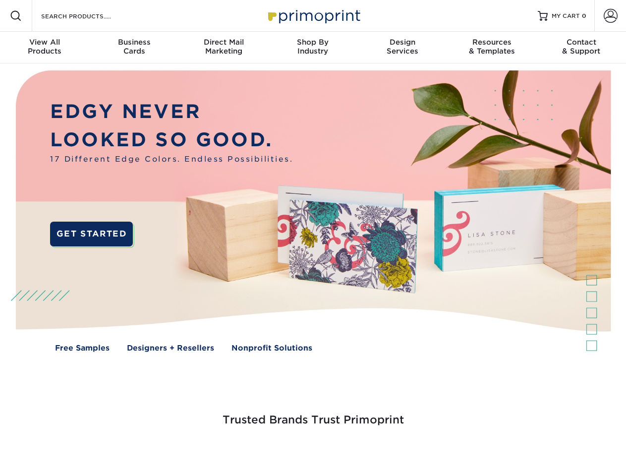  What do you see at coordinates (134, 48) in the screenshot?
I see `a: BusinessCards` at bounding box center [134, 48].